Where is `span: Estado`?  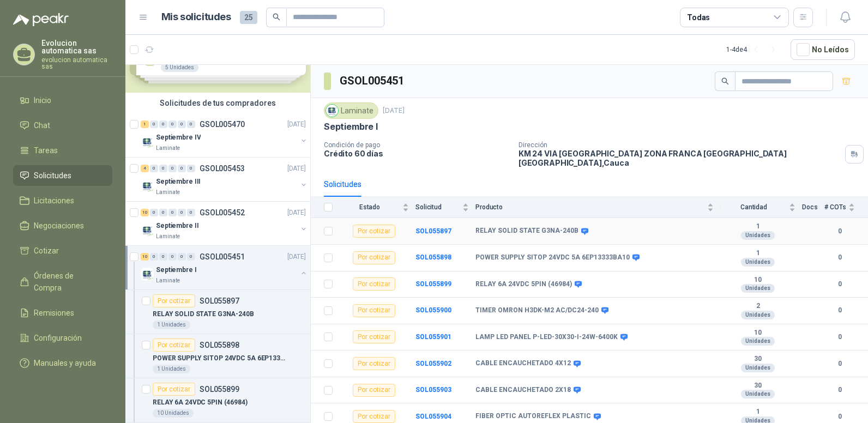
span: Estado is located at coordinates (370, 208).